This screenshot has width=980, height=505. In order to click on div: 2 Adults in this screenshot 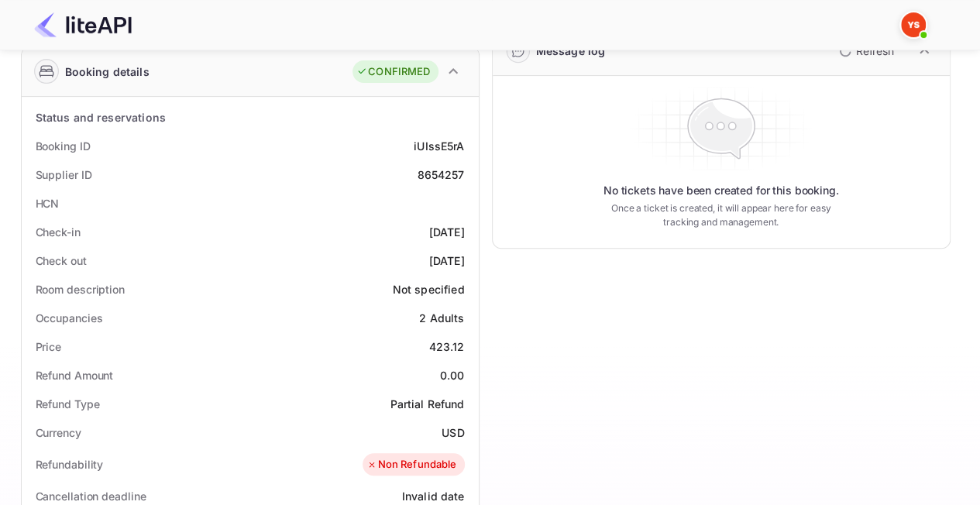, I will do `click(442, 318)`.